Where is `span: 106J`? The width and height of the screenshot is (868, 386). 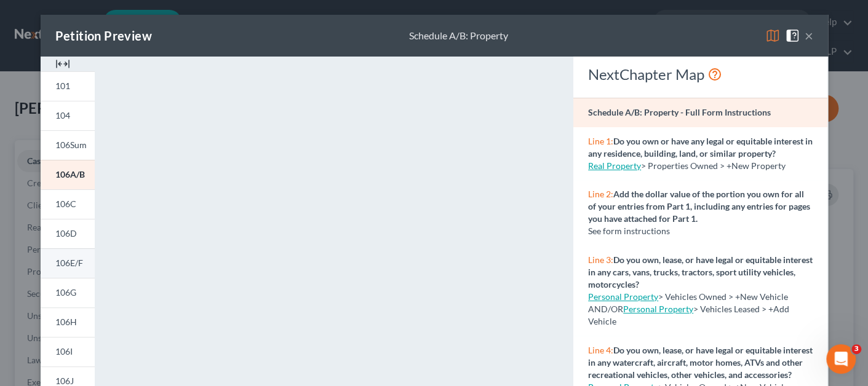
span: 106J is located at coordinates (65, 381).